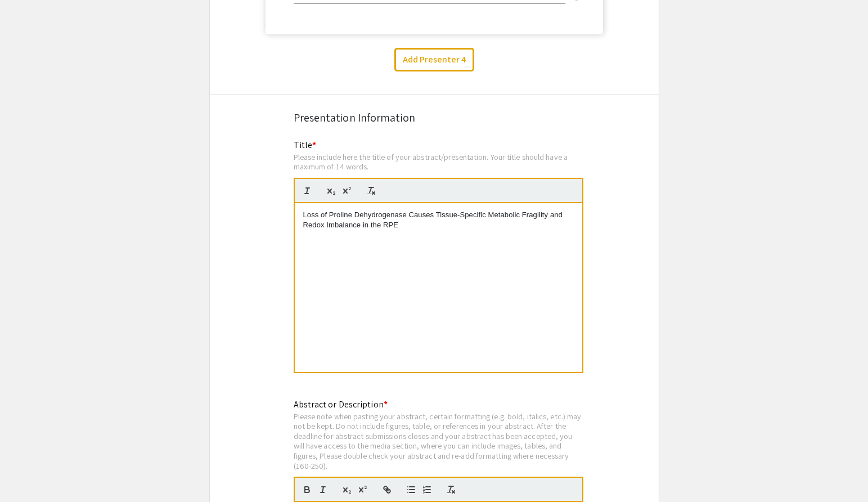  I want to click on div: Please include here the title of your abstract/presentation. Your title should have a maximum of ..., so click(438, 162).